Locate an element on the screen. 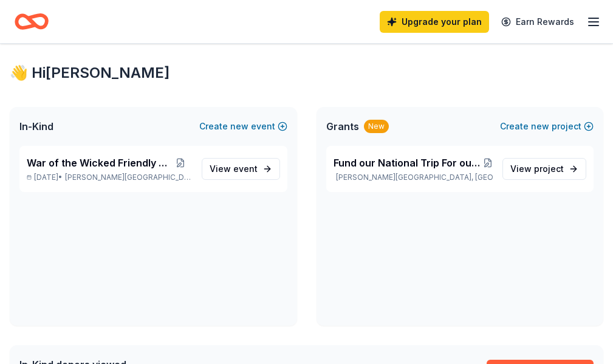 This screenshot has width=613, height=364. a: View event is located at coordinates (240, 169).